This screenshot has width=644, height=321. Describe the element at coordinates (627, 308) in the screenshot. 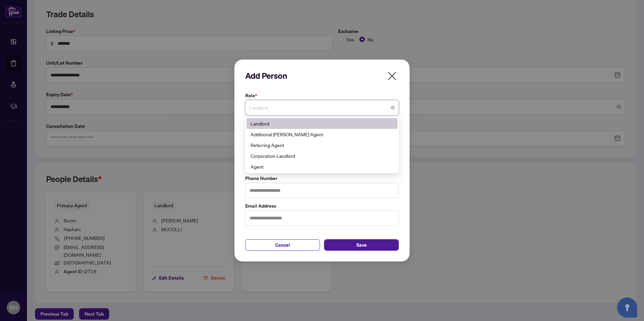

I see `button: Open asap` at that location.